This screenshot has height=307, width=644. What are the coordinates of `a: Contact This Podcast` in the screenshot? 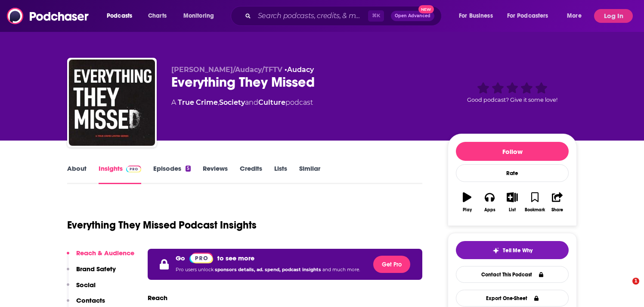 It's located at (512, 274).